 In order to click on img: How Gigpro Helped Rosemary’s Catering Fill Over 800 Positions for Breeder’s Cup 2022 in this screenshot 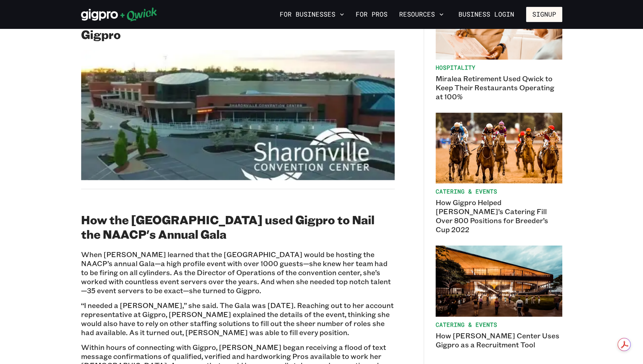, I will do `click(499, 148)`.